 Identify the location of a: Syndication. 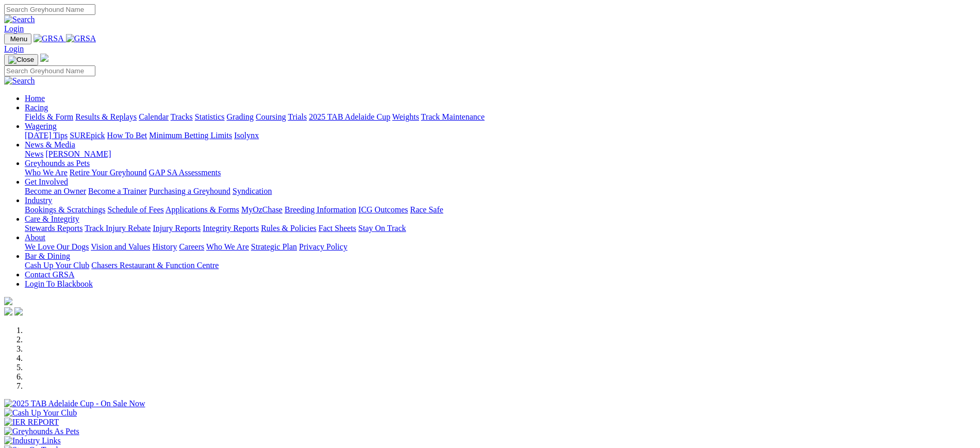
(252, 191).